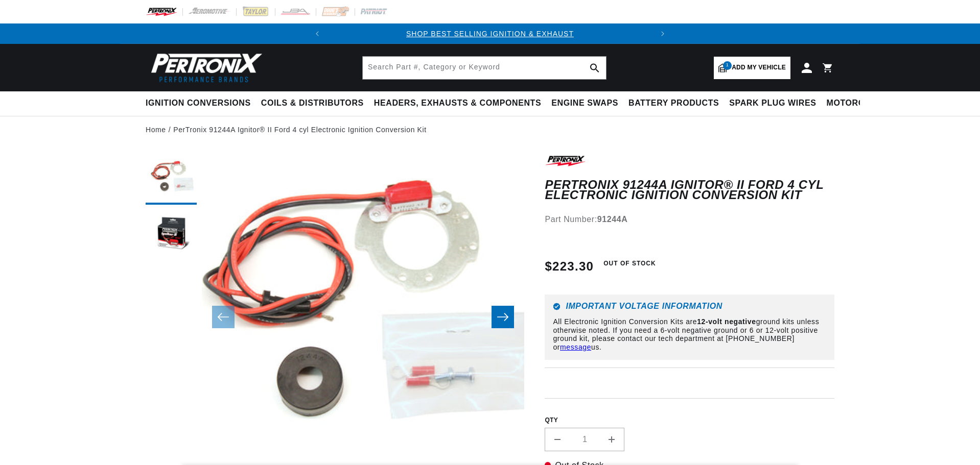  Describe the element at coordinates (312, 103) in the screenshot. I see `span: Coils & Distributors` at that location.